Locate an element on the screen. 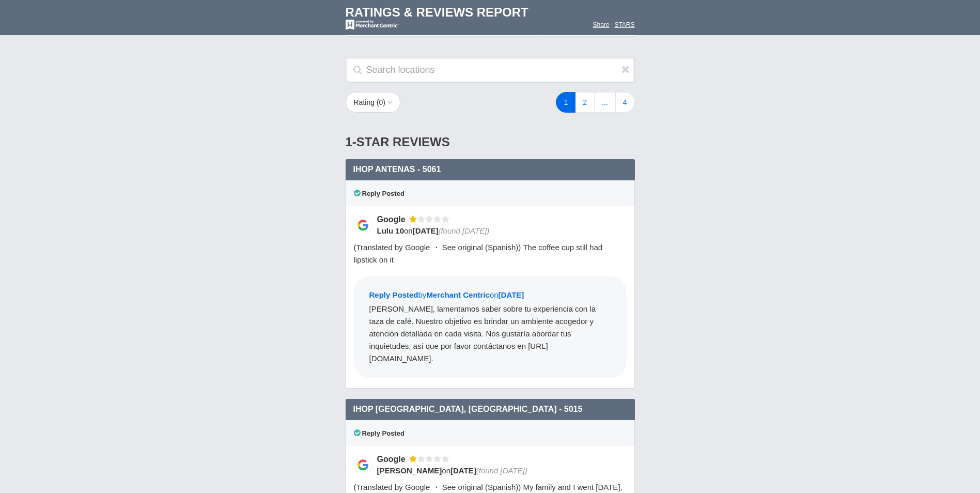 Image resolution: width=980 pixels, height=493 pixels. a: 2 is located at coordinates (585, 102).